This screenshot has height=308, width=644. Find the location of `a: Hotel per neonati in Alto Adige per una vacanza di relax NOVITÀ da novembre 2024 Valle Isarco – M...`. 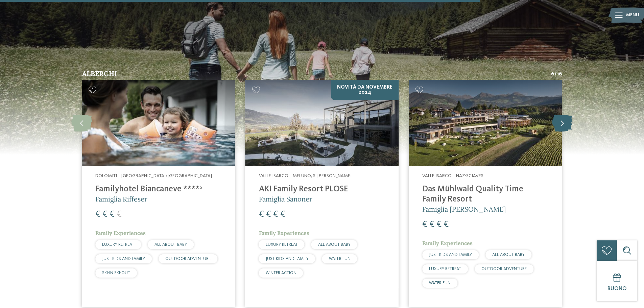

a: Hotel per neonati in Alto Adige per una vacanza di relax NOVITÀ da novembre 2024 Valle Isarco – M... is located at coordinates (322, 194).